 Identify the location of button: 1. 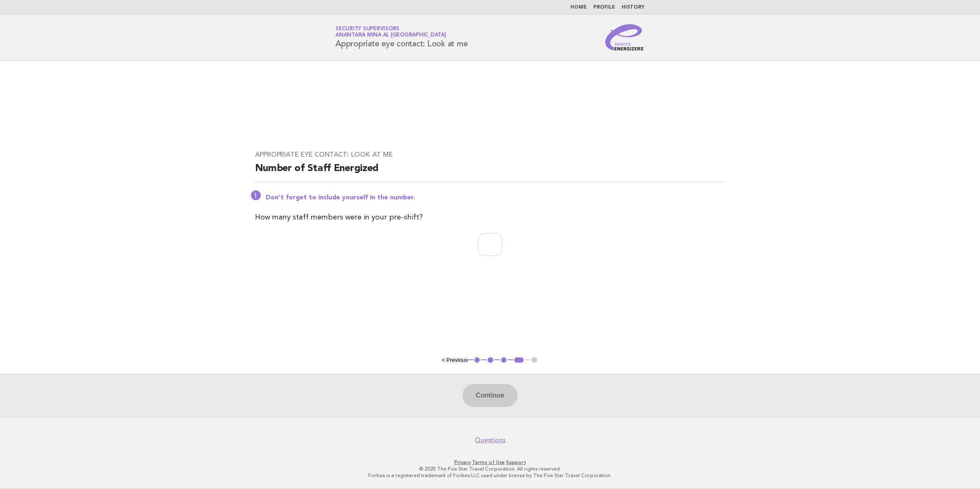
(477, 360).